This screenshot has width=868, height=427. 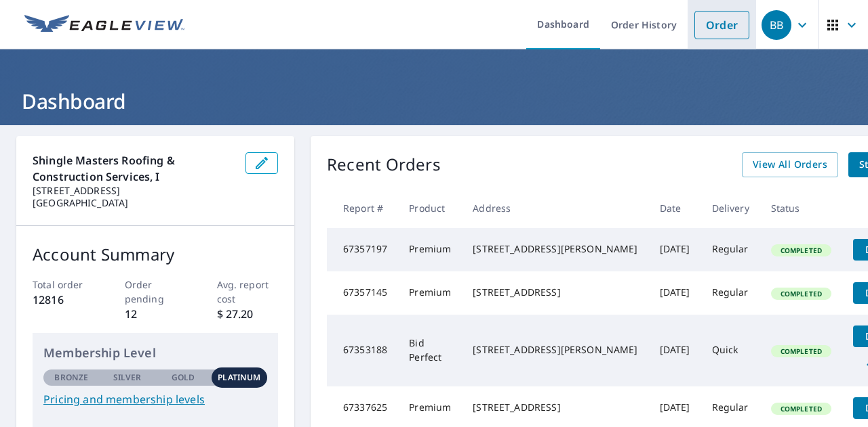 I want to click on div: BB, so click(x=776, y=25).